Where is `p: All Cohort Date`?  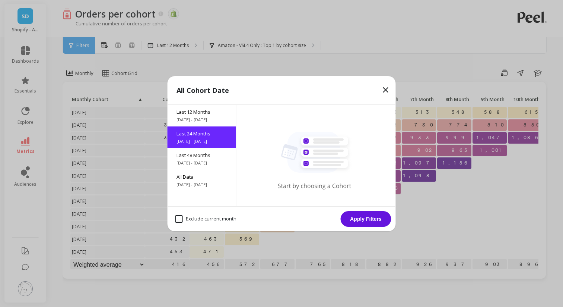
p: All Cohort Date is located at coordinates (203, 90).